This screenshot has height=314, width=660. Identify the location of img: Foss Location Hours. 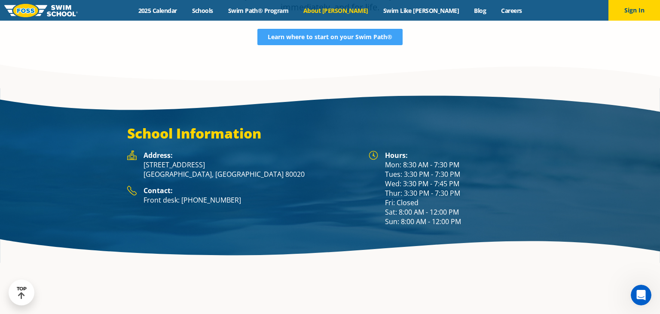
(373, 155).